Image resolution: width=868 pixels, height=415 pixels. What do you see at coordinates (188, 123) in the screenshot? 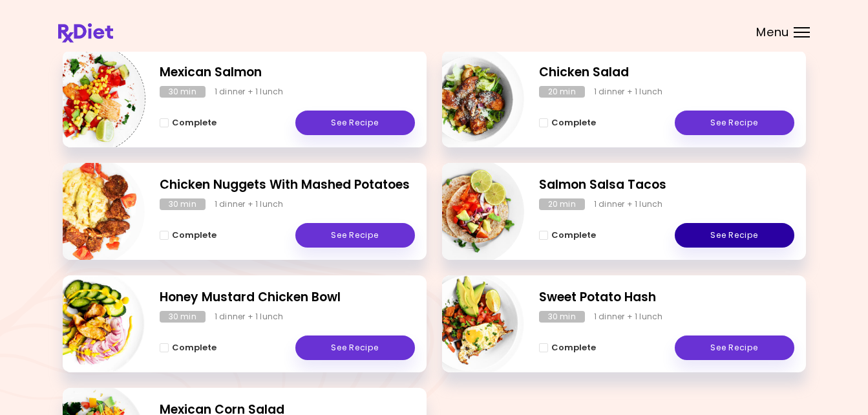
I see `button: Complete - Mexican Salmon` at bounding box center [188, 123].